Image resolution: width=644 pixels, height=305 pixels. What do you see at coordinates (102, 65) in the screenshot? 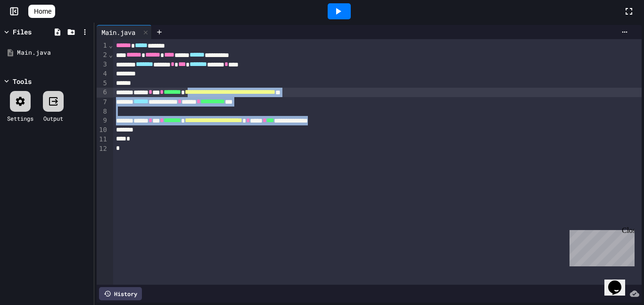
I see `div: 3` at bounding box center [102, 65].